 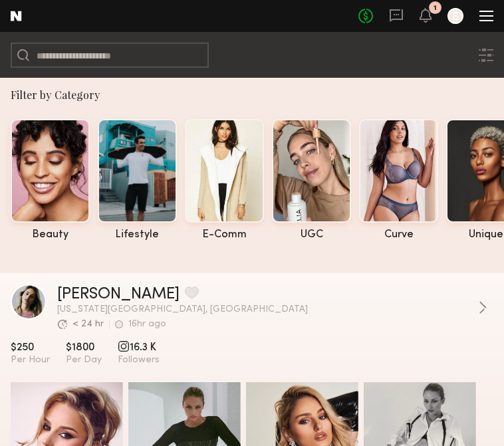 What do you see at coordinates (30, 348) in the screenshot?
I see `span: $250` at bounding box center [30, 348].